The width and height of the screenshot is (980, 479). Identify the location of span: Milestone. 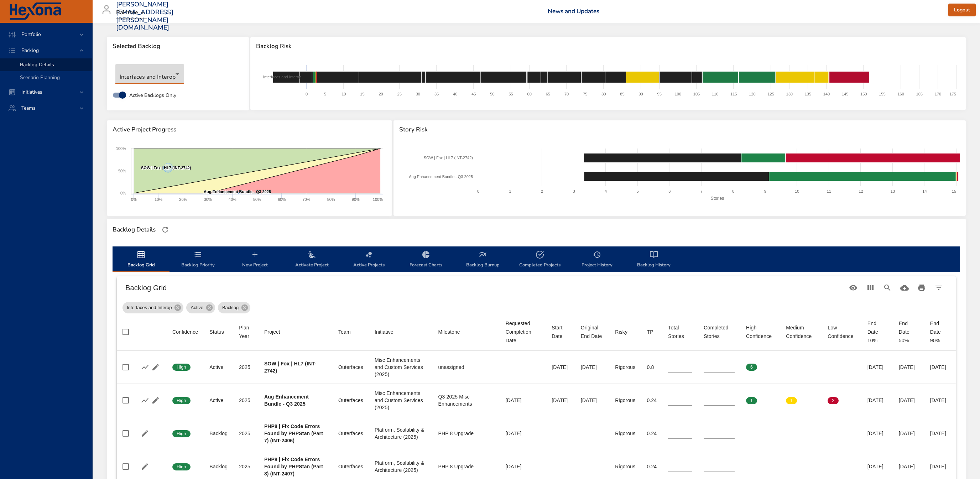
(466, 332).